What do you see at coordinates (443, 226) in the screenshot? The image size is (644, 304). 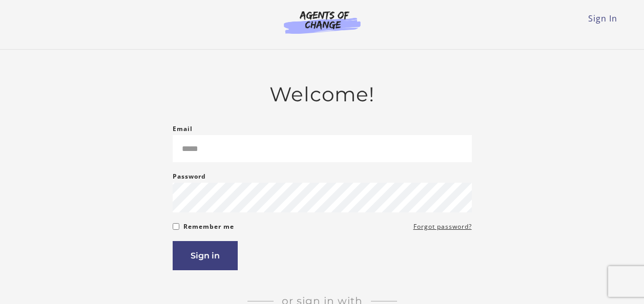 I see `a: Forgot password?` at bounding box center [443, 226].